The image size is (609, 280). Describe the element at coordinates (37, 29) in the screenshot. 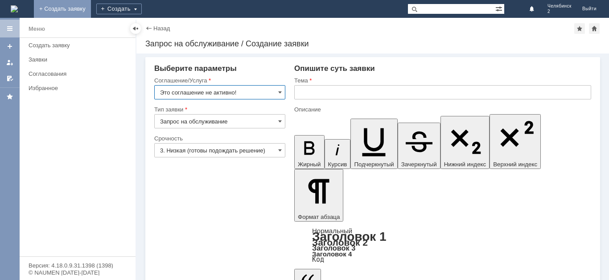

I see `div: Меню` at that location.